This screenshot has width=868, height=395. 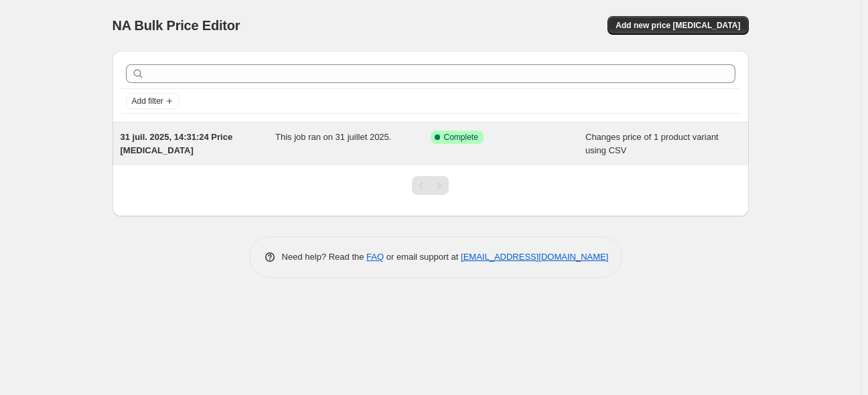 I want to click on span: NA Bulk Price Editor, so click(x=176, y=25).